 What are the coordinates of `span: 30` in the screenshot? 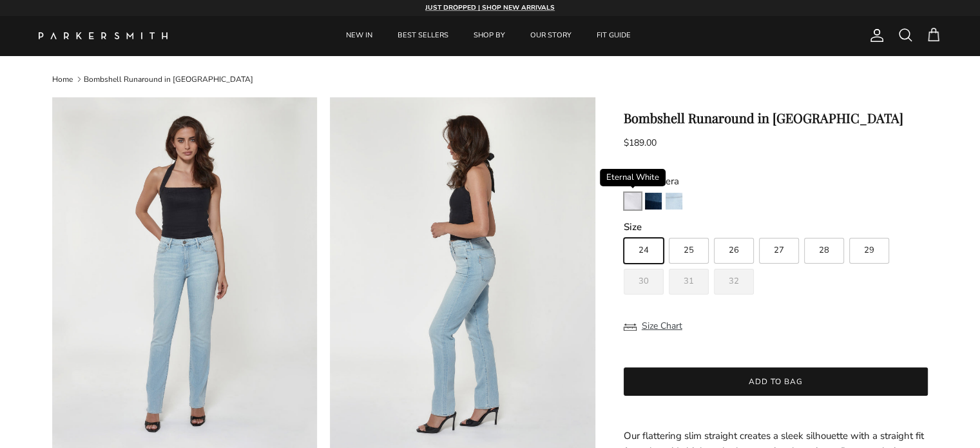 It's located at (644, 281).